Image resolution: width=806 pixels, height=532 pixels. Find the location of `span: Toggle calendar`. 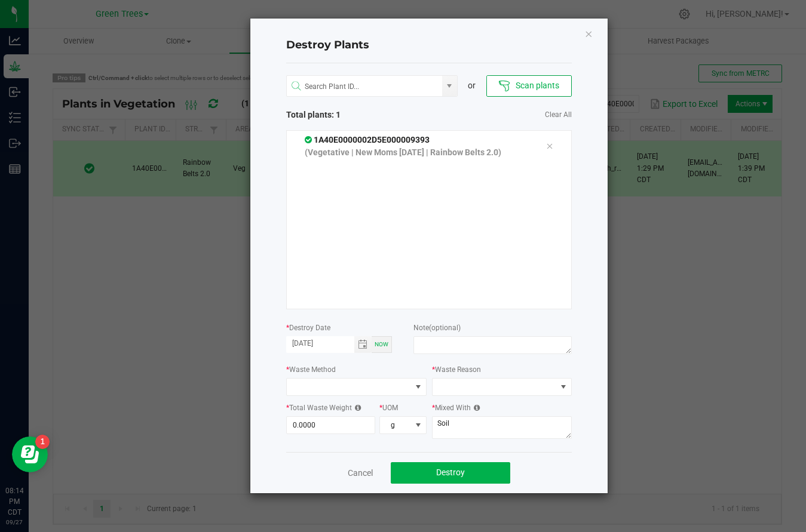

span: Toggle calendar is located at coordinates (362, 344).